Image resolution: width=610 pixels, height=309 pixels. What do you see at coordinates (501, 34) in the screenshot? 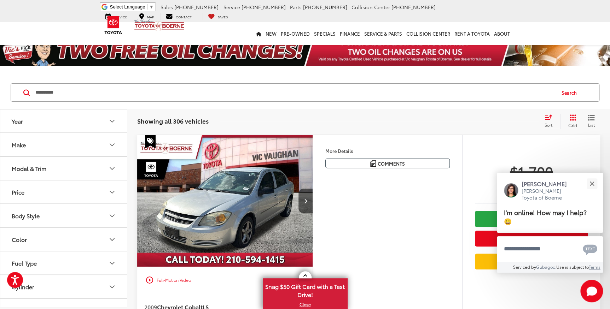
I see `a: About` at bounding box center [501, 34].